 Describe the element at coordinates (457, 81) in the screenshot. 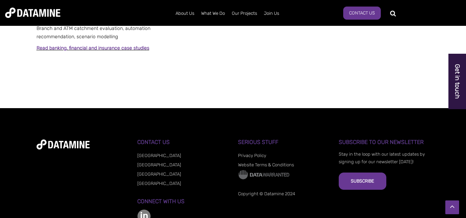

I see `a: Get in touch` at that location.